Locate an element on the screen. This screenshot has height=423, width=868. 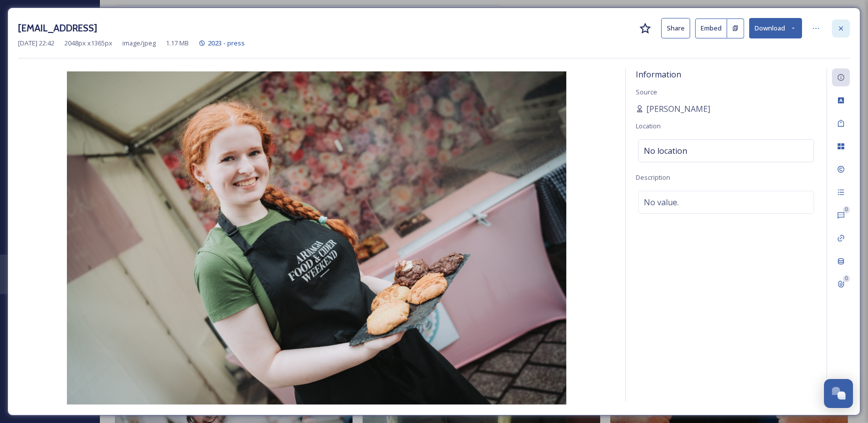
span: Source is located at coordinates (646, 92).